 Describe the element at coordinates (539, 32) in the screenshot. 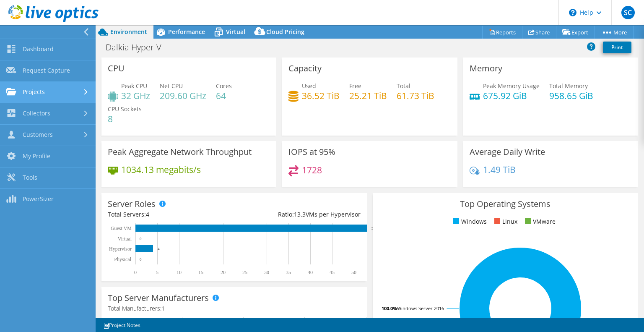

I see `a: Share` at that location.